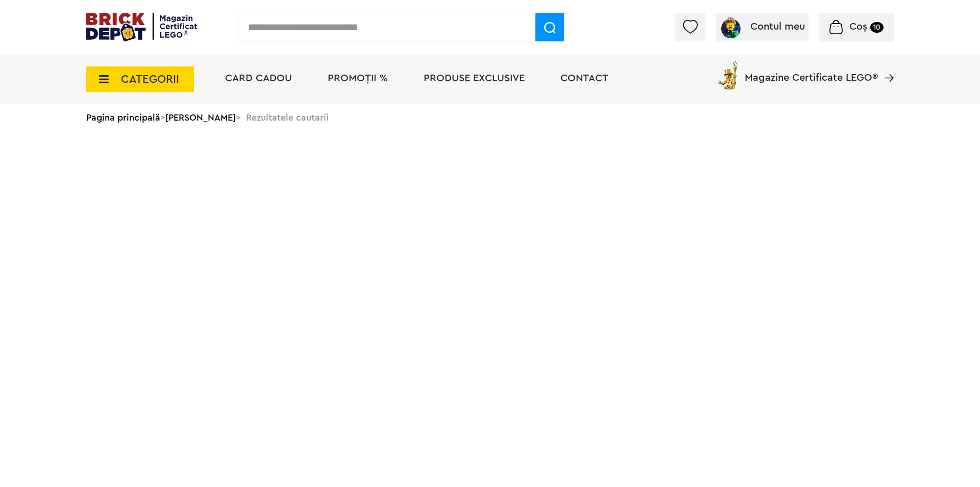  What do you see at coordinates (358, 78) in the screenshot?
I see `span: PROMOȚII %` at bounding box center [358, 78].